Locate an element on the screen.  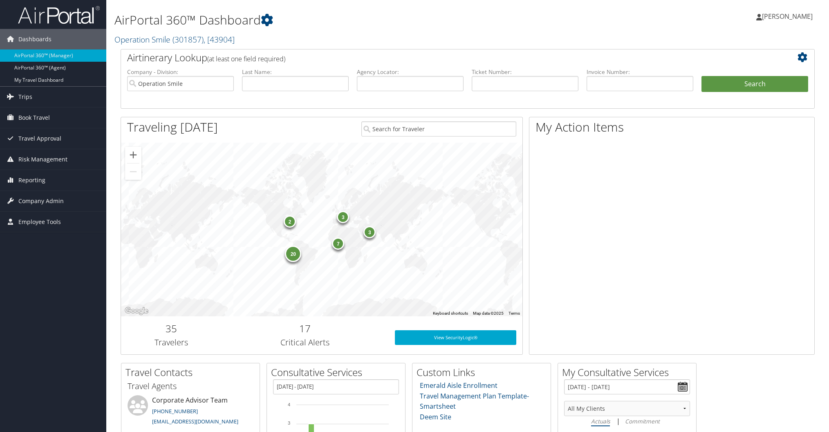
h1: My Action Items is located at coordinates (672, 127).